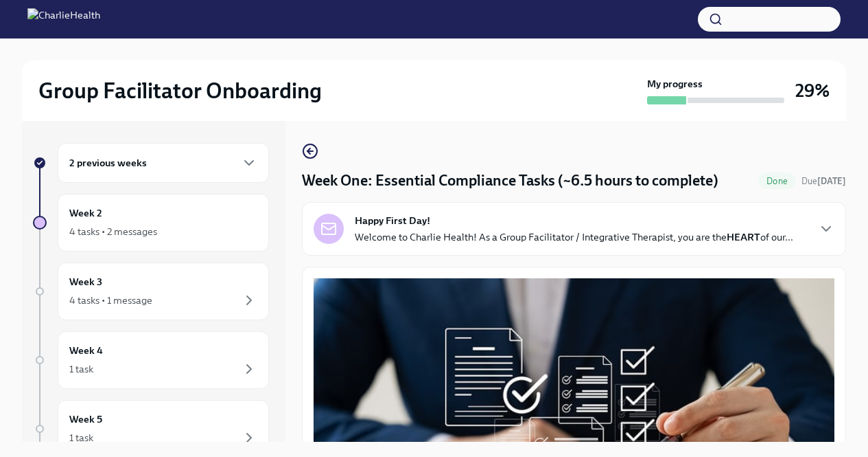 This screenshot has height=457, width=868. Describe the element at coordinates (85, 213) in the screenshot. I see `h6: Week 2` at that location.